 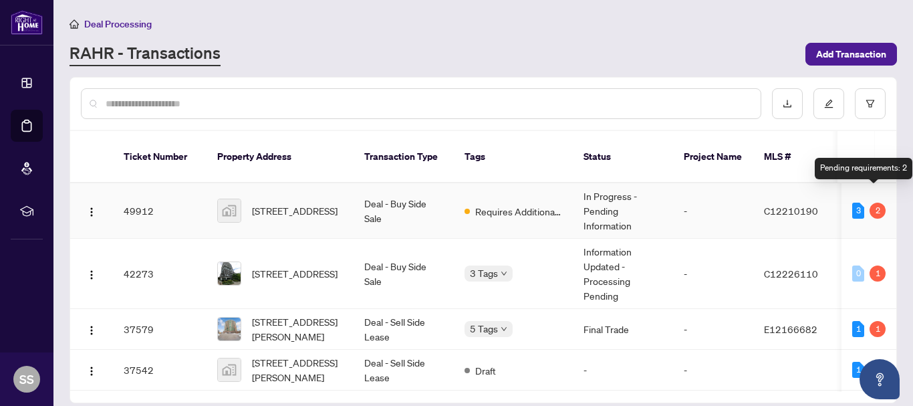 I want to click on button: Add Transaction, so click(x=851, y=54).